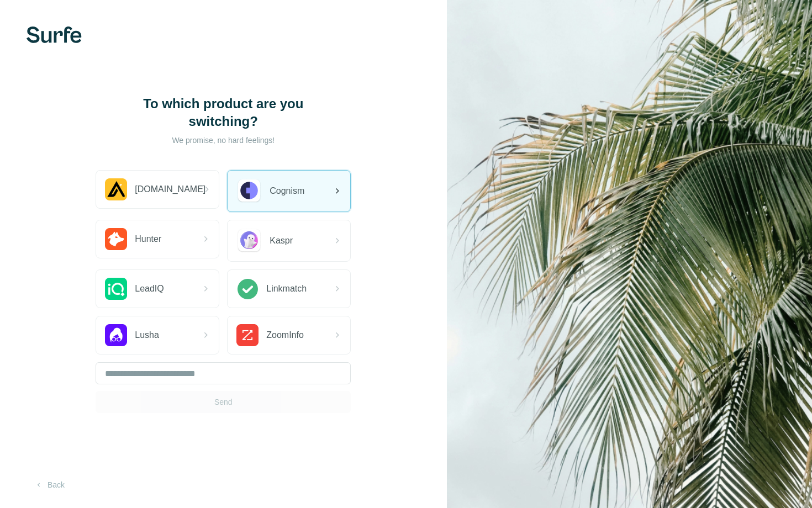 The width and height of the screenshot is (812, 508). Describe the element at coordinates (116, 240) in the screenshot. I see `img: Hunter.io Logo` at that location.